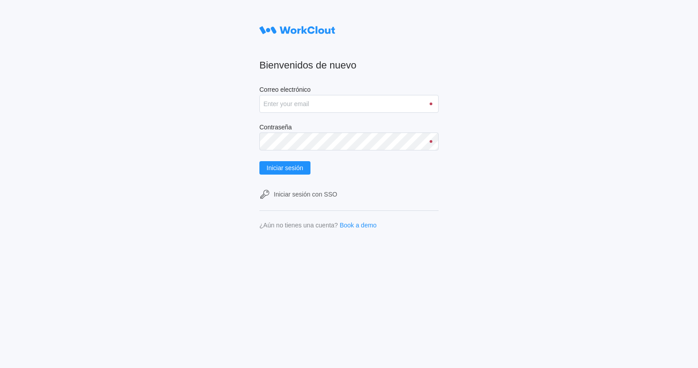 The height and width of the screenshot is (368, 698). Describe the element at coordinates (349, 65) in the screenshot. I see `h2: Bienvenidos de nuevo` at that location.